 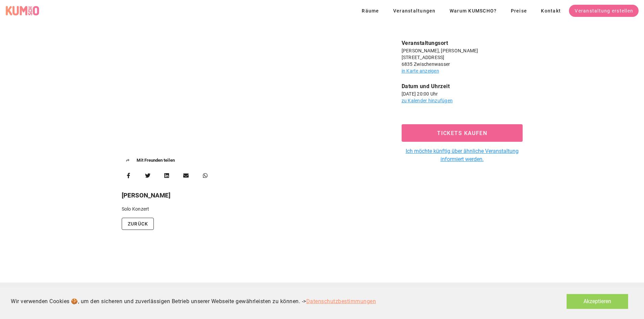 I want to click on a: Datenschutz, so click(x=416, y=291).